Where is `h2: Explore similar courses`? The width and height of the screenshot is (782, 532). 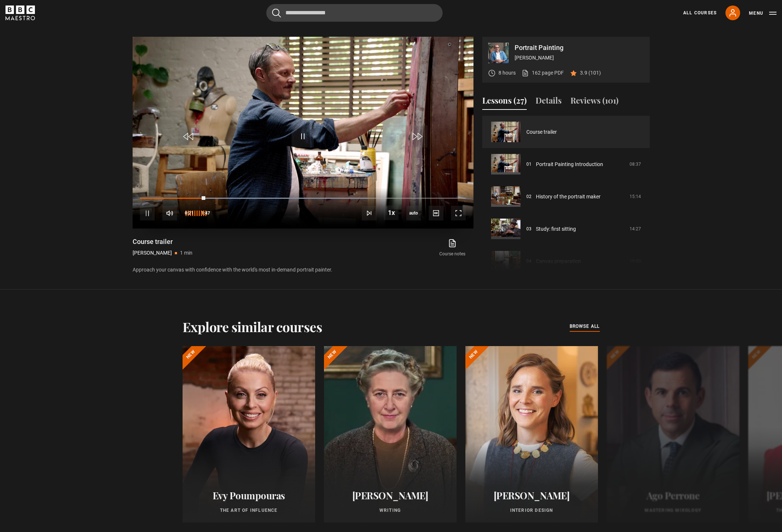 h2: Explore similar courses is located at coordinates (253, 327).